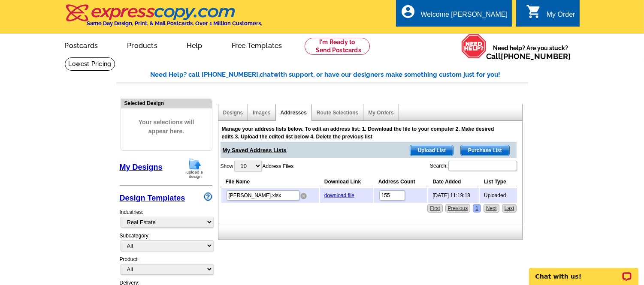 Image resolution: width=644 pixels, height=285 pixels. I want to click on span: Your selections will appear here., so click(166, 127).